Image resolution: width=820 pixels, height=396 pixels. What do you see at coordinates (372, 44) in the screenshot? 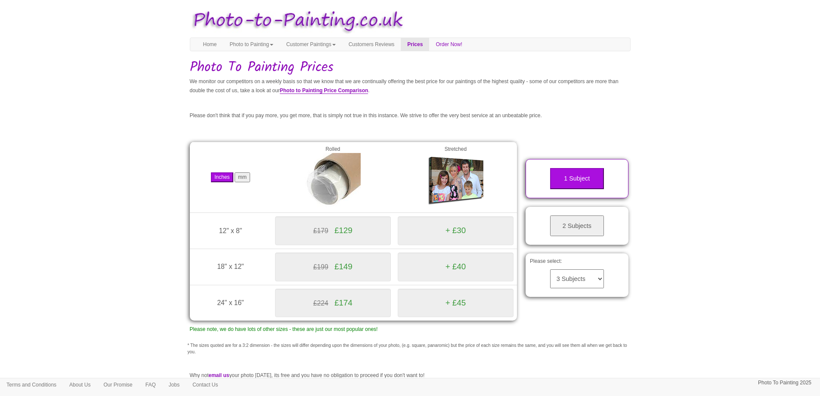
I see `a: Customers Reviews` at bounding box center [372, 44].